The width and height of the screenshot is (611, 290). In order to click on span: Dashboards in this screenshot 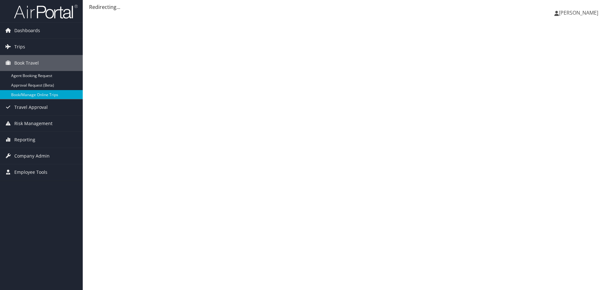, I will do `click(27, 31)`.